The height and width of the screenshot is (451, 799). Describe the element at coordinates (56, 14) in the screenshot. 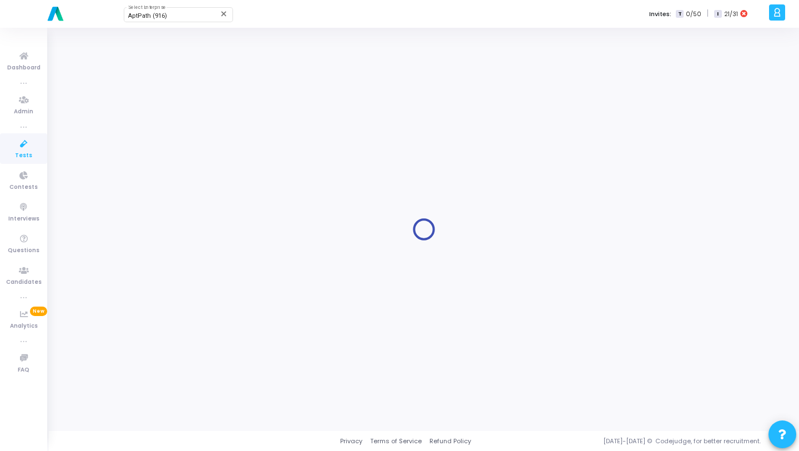

I see `img: logo` at that location.